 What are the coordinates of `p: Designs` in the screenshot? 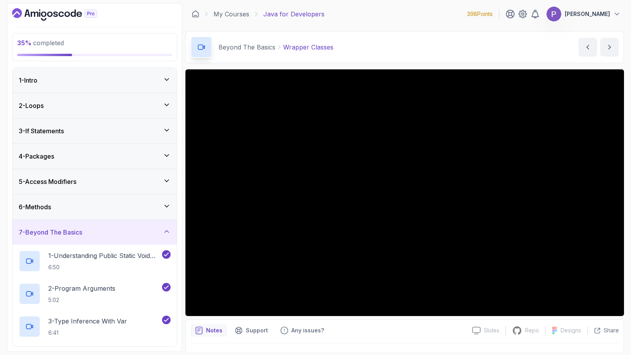 It's located at (570, 330).